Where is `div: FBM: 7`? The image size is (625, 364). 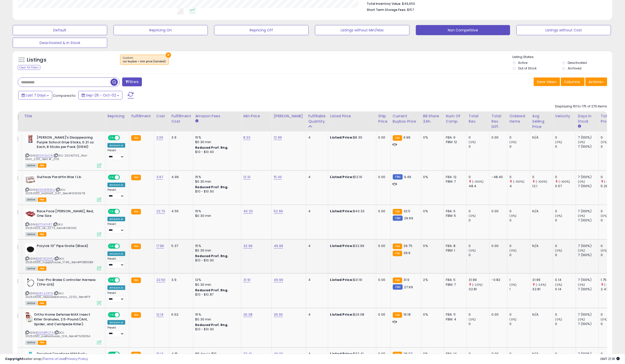 div: FBM: 7 is located at coordinates (454, 285).